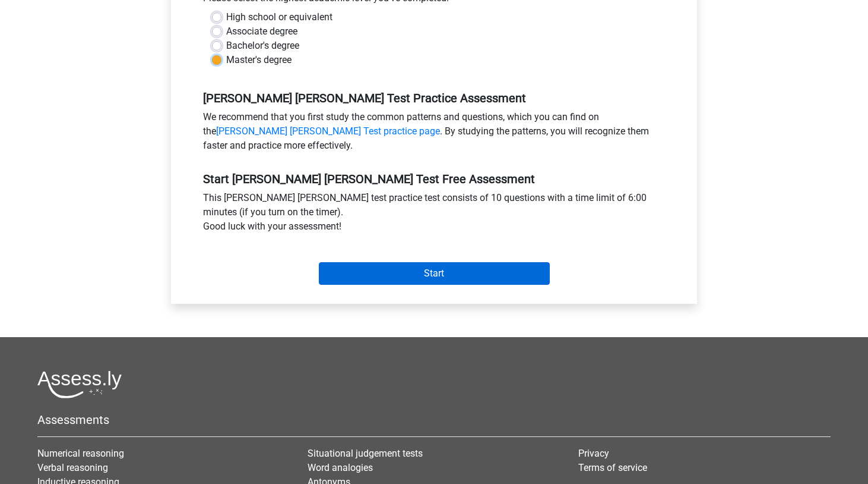 The height and width of the screenshot is (484, 868). I want to click on a: Situational judgement tests, so click(365, 453).